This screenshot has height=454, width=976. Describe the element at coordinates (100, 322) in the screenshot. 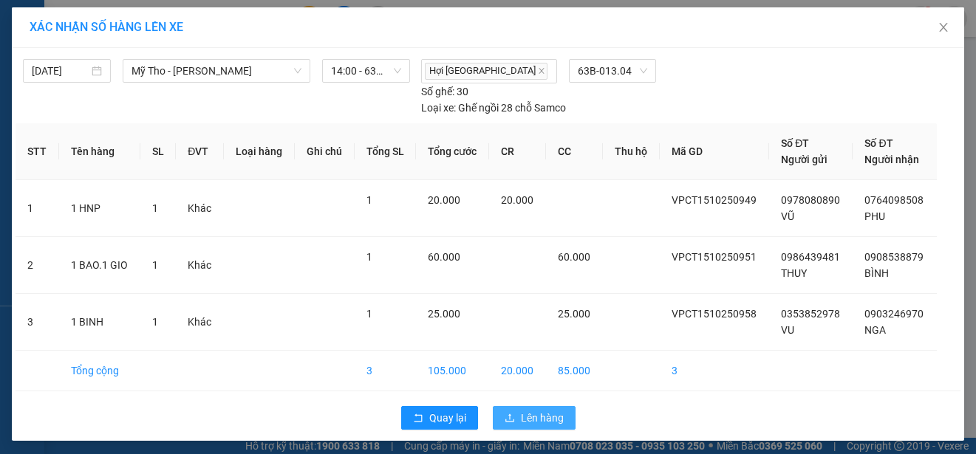

I see `td: 1 BINH` at that location.